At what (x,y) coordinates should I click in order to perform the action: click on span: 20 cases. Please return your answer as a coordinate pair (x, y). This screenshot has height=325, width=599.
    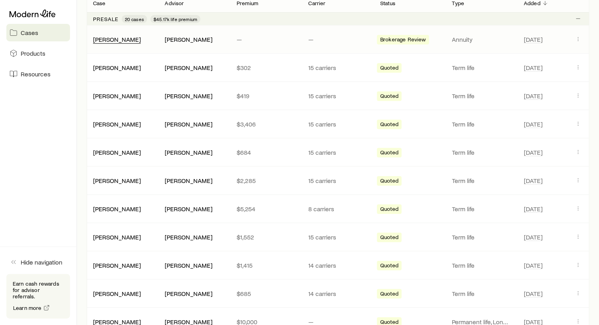
    Looking at the image, I should click on (134, 19).